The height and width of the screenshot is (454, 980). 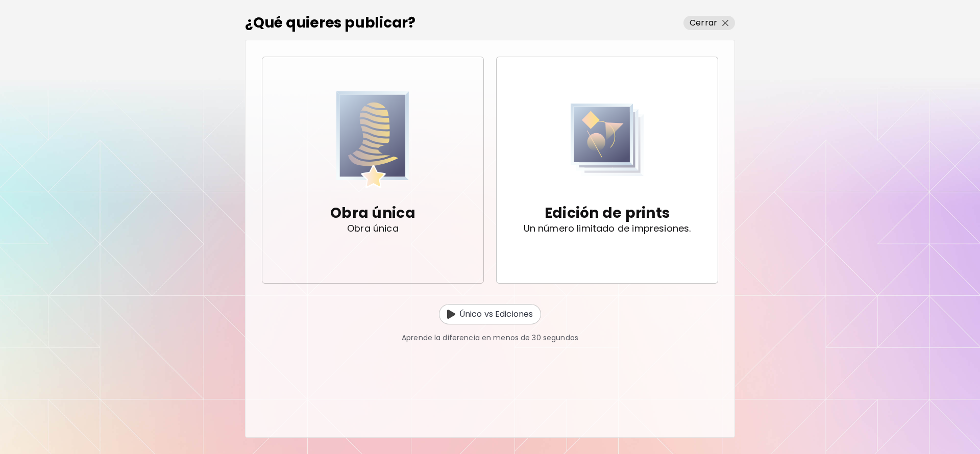 What do you see at coordinates (607, 213) in the screenshot?
I see `p: Edición de prints` at bounding box center [607, 213].